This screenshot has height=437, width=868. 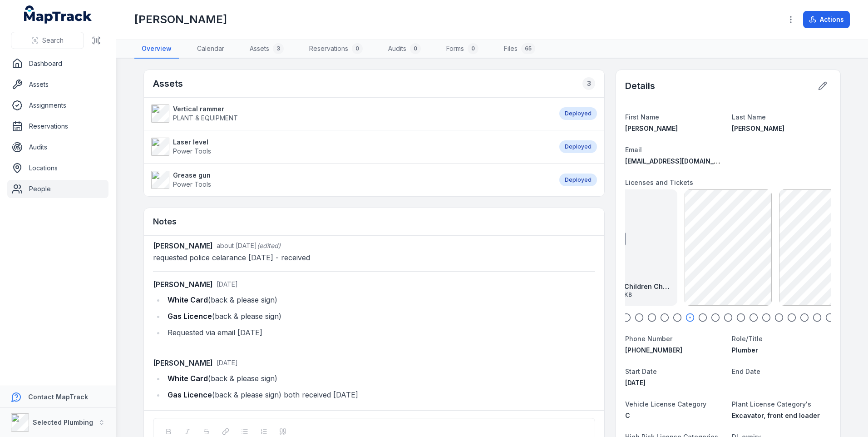 I want to click on button: Search, so click(x=47, y=40).